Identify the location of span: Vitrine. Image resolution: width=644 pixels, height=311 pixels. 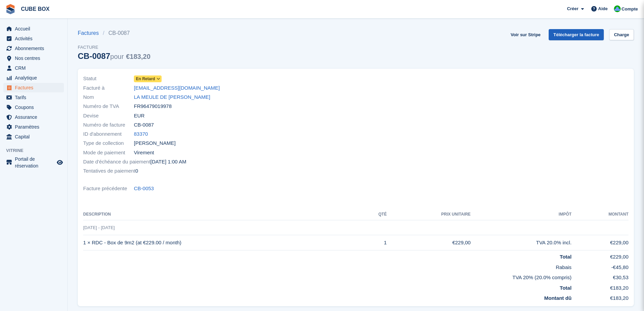
(36, 151).